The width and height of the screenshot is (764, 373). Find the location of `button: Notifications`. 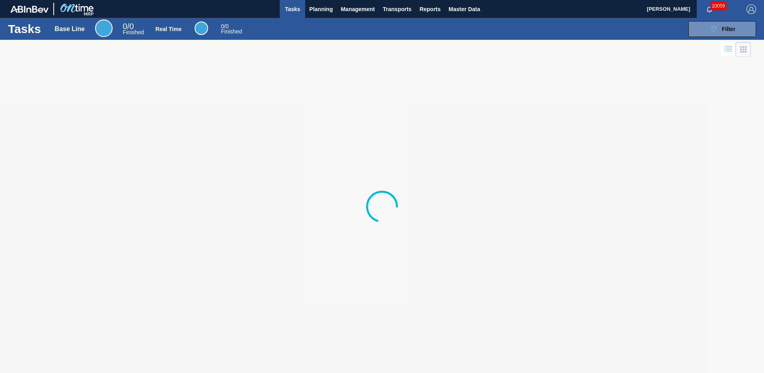

button: Notifications is located at coordinates (710, 9).